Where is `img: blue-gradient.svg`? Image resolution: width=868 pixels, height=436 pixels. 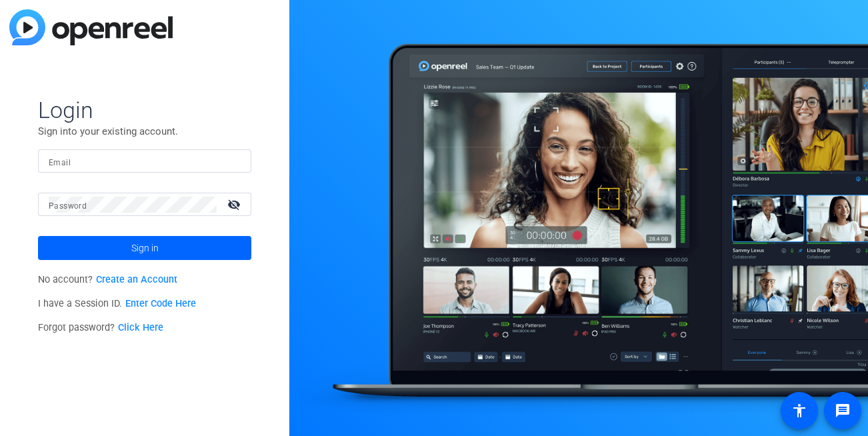
img: blue-gradient.svg is located at coordinates (90, 28).